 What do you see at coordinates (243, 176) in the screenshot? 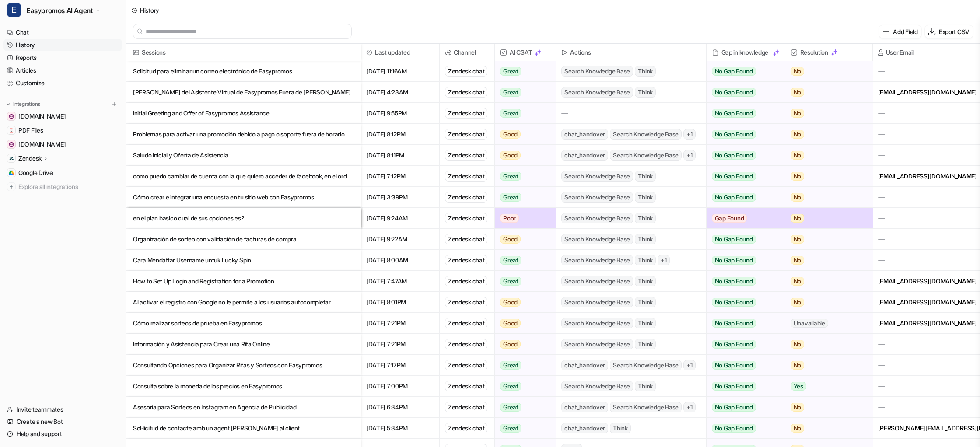
I see `p: como puedo cambiar de cuenta con la que quiero acceder de facebook, en el ordenador me pone una q...` at bounding box center [243, 176].